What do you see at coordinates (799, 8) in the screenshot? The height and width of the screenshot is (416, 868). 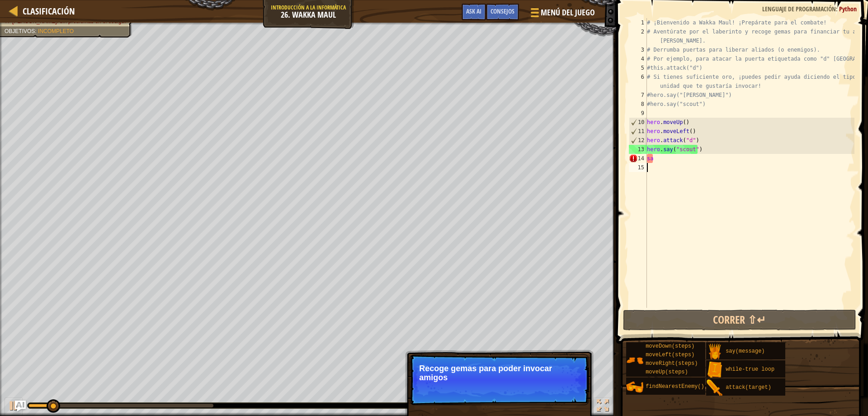 I see `span: Lenguaje de programación` at bounding box center [799, 8].